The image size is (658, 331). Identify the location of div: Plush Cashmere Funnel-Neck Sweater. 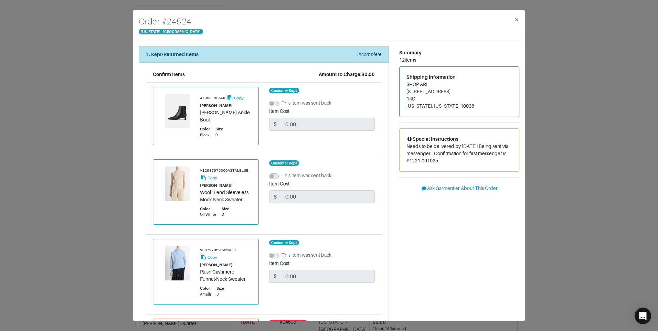
(226, 275).